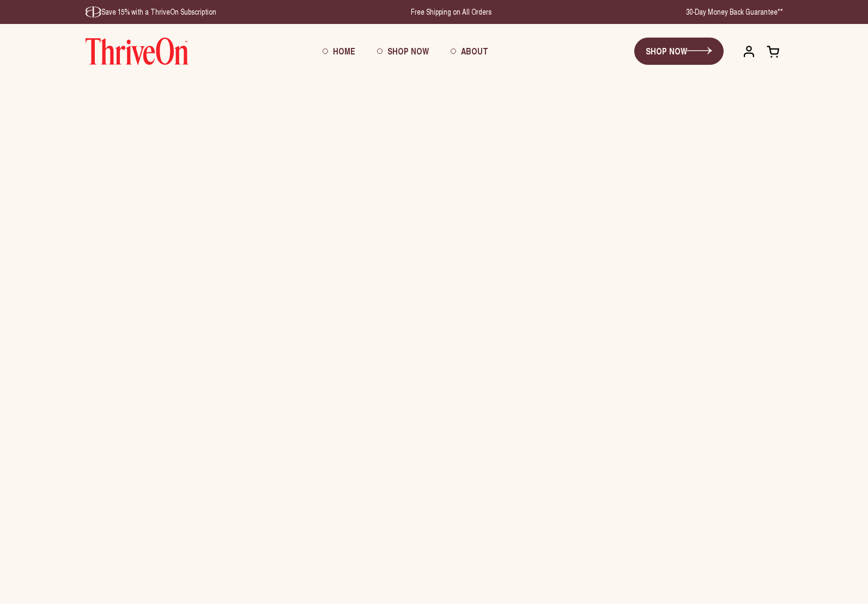  Describe the element at coordinates (469, 51) in the screenshot. I see `a: About` at that location.